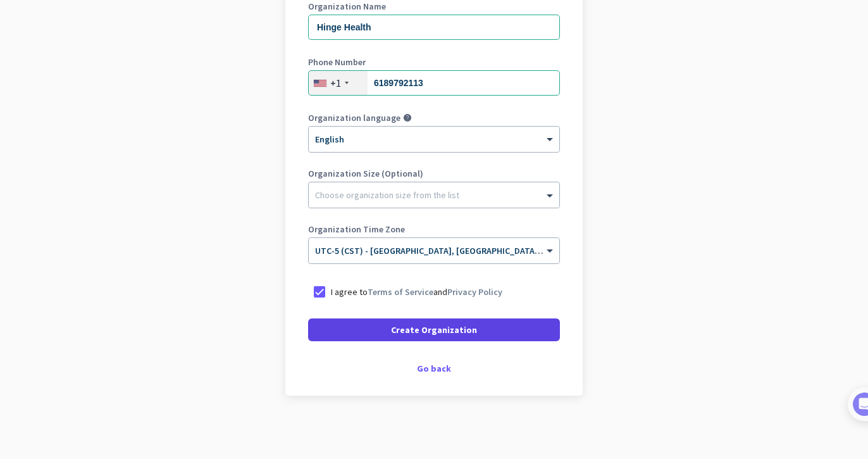 This screenshot has height=459, width=868. What do you see at coordinates (434, 330) in the screenshot?
I see `button: Create Organization` at bounding box center [434, 330].